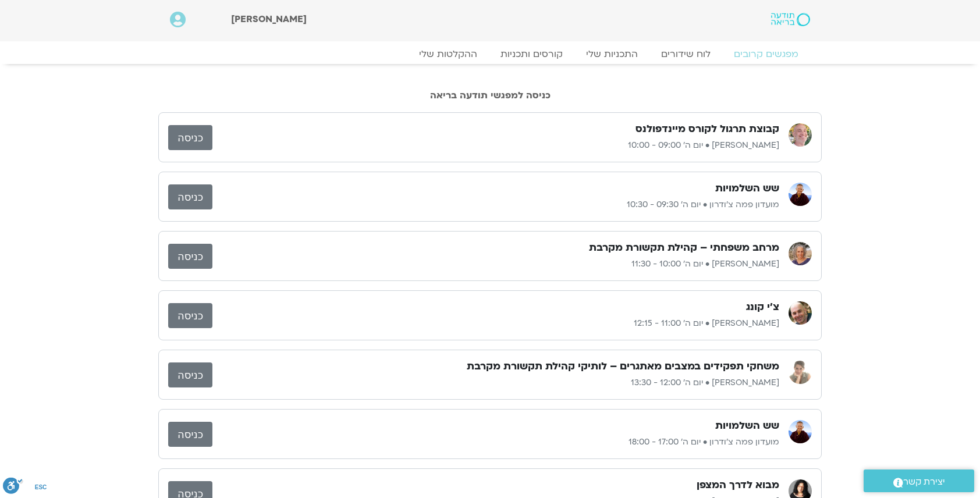 This screenshot has height=498, width=980. I want to click on img: שגית רוסו יצחקי, so click(800, 254).